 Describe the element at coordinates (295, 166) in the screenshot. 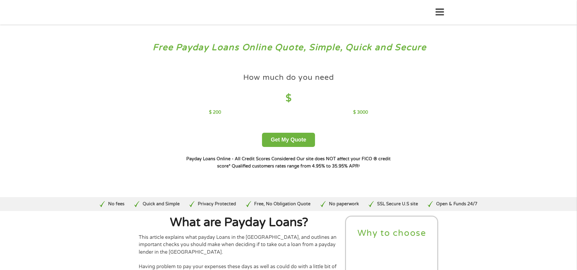

I see `strong: Qualified customers rates range from 4.95% to 35.95% APR¹` at that location.